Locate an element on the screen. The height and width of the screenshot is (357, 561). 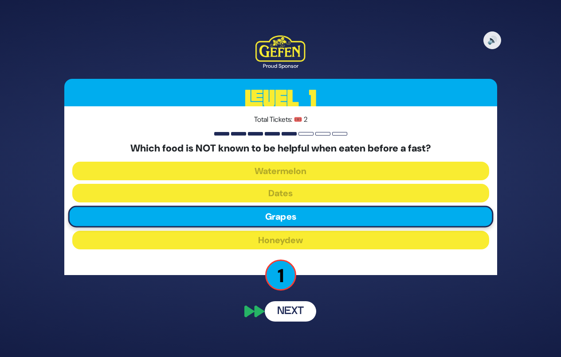
div: Proud Sponsor is located at coordinates (280, 66).